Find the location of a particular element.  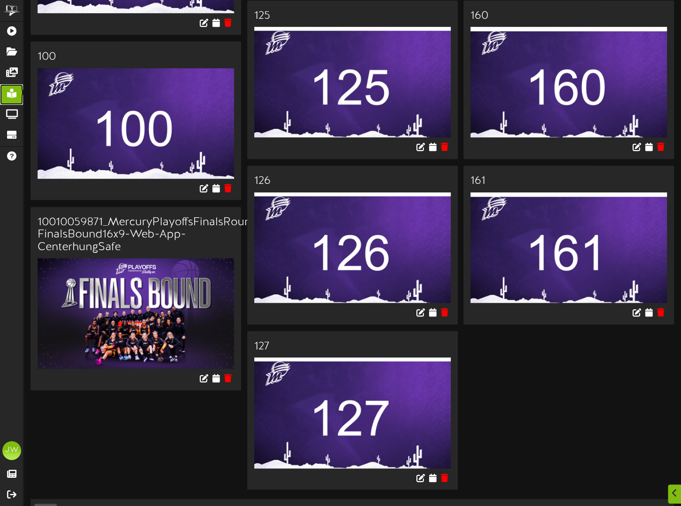

img: 1d095f85-0f0f-4b3c-a37f-d85ac70318e2.jpg is located at coordinates (353, 247).